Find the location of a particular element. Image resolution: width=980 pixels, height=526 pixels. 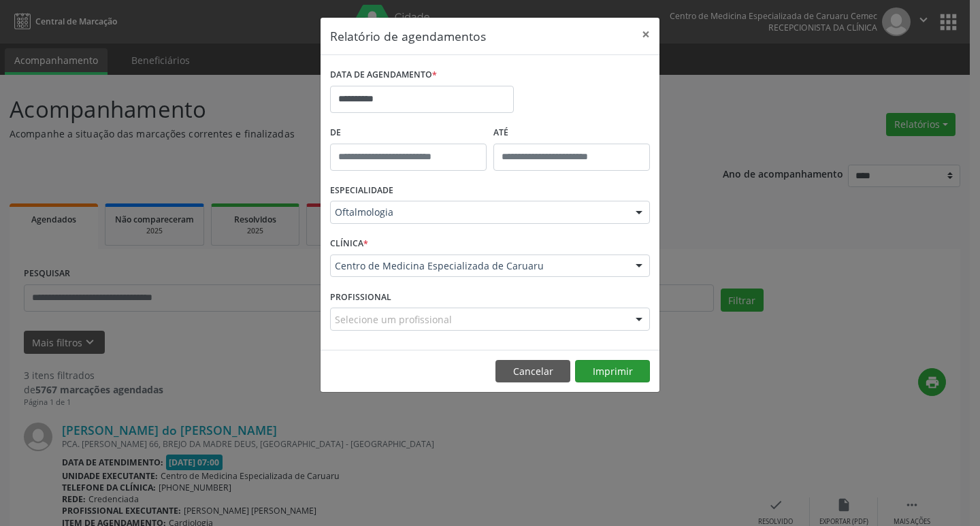

button: Imprimir is located at coordinates (612, 372).